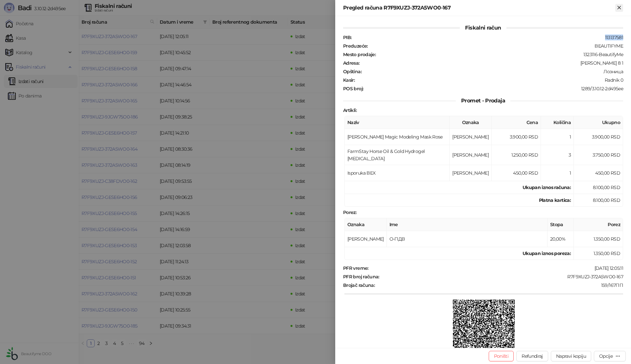 The height and width of the screenshot is (364, 631). What do you see at coordinates (557, 155) in the screenshot?
I see `td: 3` at bounding box center [557, 155].